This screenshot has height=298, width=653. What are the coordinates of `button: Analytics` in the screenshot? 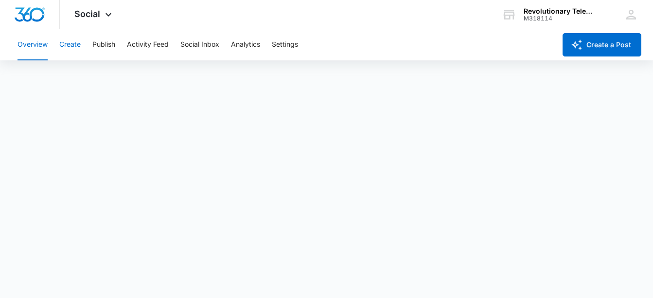 It's located at (246, 45).